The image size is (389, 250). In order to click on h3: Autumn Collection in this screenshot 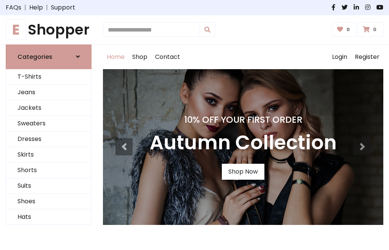, I will do `click(243, 143)`.